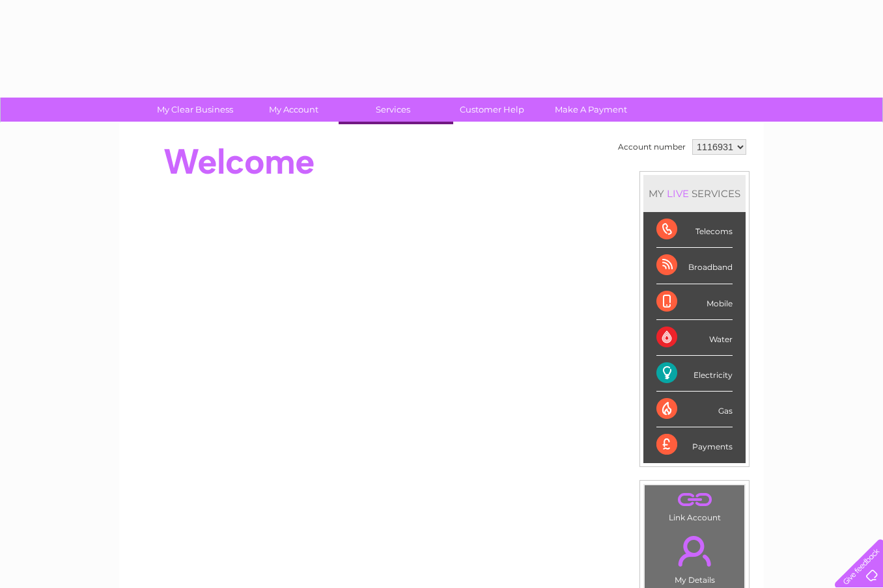 This screenshot has width=883, height=588. What do you see at coordinates (491, 109) in the screenshot?
I see `a: Customer Help` at bounding box center [491, 109].